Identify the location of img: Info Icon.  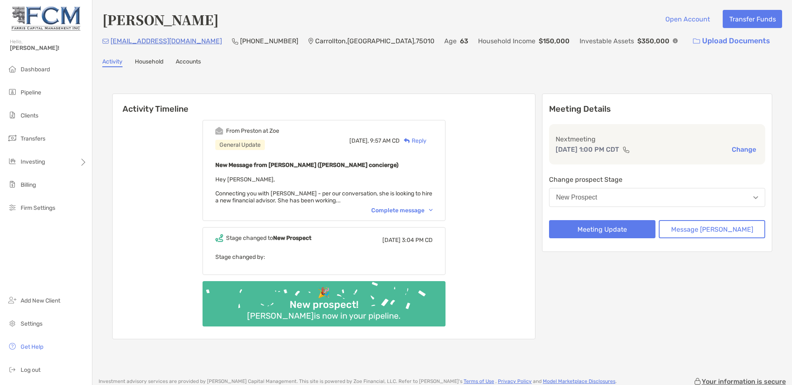
(675, 41).